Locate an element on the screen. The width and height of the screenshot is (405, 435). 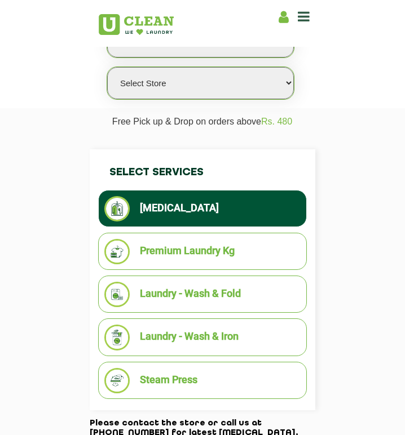
h4: Select Services is located at coordinates (203, 173).